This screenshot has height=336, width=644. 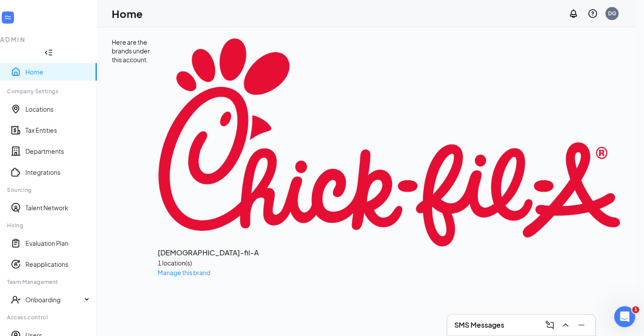 What do you see at coordinates (389, 263) in the screenshot?
I see `div: 1 location(s)` at bounding box center [389, 263].